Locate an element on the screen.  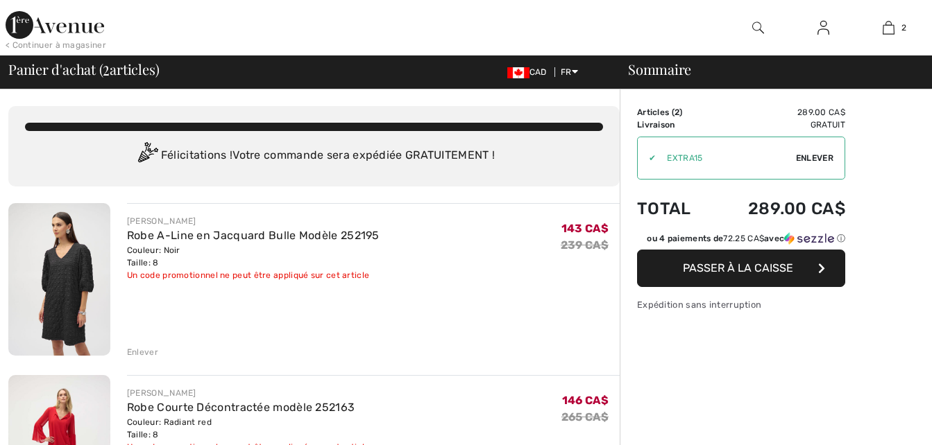
img: Mes infos is located at coordinates (823, 28).